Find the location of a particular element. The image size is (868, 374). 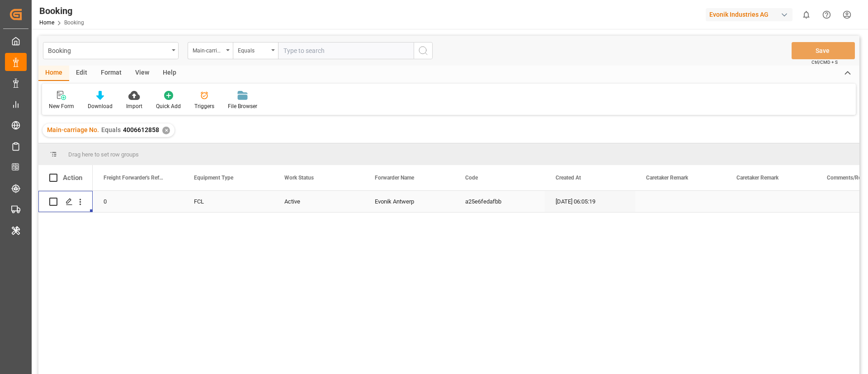

span: Code is located at coordinates (472, 177).